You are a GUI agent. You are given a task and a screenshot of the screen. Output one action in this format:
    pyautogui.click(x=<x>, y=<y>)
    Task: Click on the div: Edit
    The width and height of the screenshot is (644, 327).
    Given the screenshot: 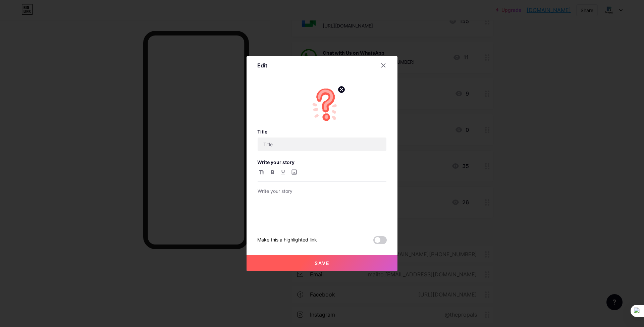 What is the action you would take?
    pyautogui.click(x=262, y=65)
    